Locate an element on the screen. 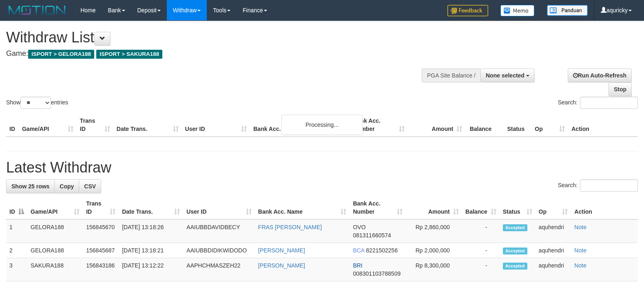 This screenshot has height=283, width=644. td: AAIUBBDAVIDBECY is located at coordinates (219, 231).